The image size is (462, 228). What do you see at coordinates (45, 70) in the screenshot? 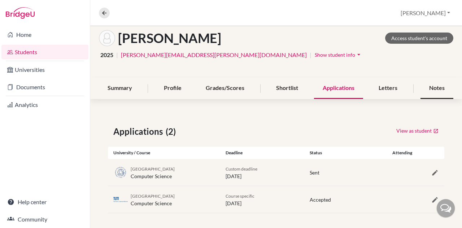
I see `a: Universities` at bounding box center [45, 70].